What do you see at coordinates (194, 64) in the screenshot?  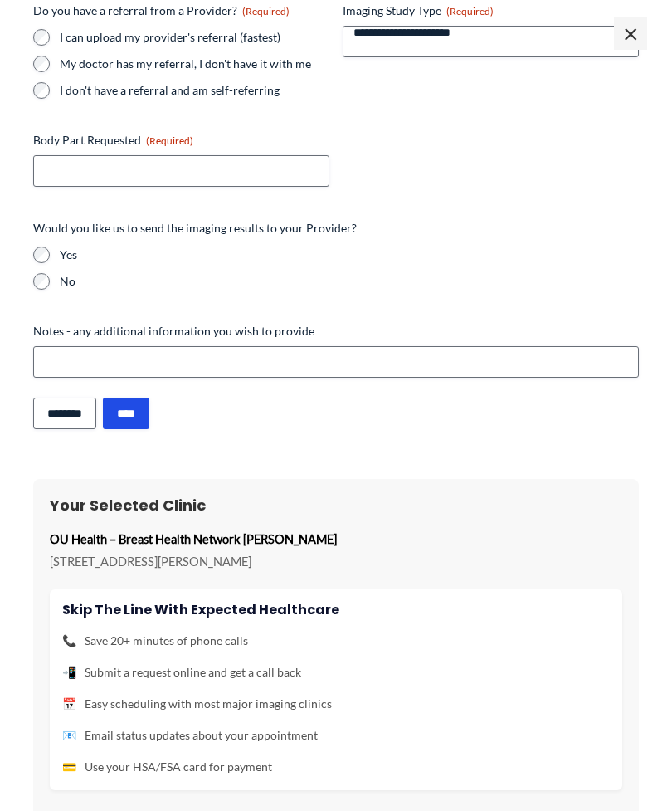 I see `label: My doctor has my referral, I don't have it with me` at bounding box center [194, 64].